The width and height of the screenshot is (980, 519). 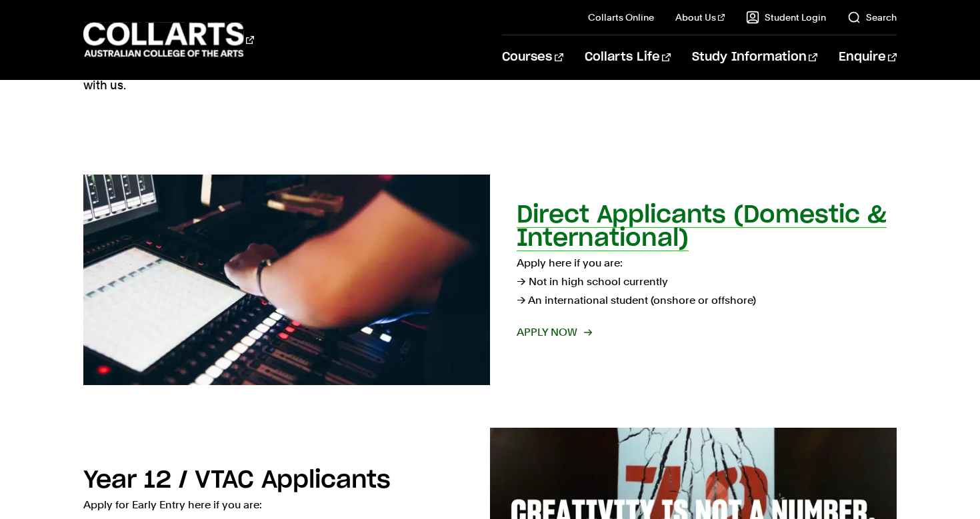 I want to click on a: Collarts Online, so click(x=621, y=17).